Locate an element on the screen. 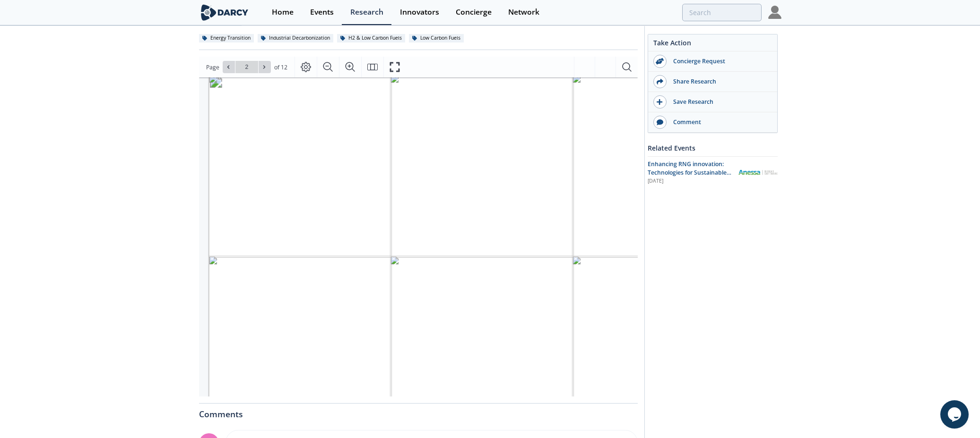 The image size is (980, 438). div: Comments is located at coordinates (418, 411).